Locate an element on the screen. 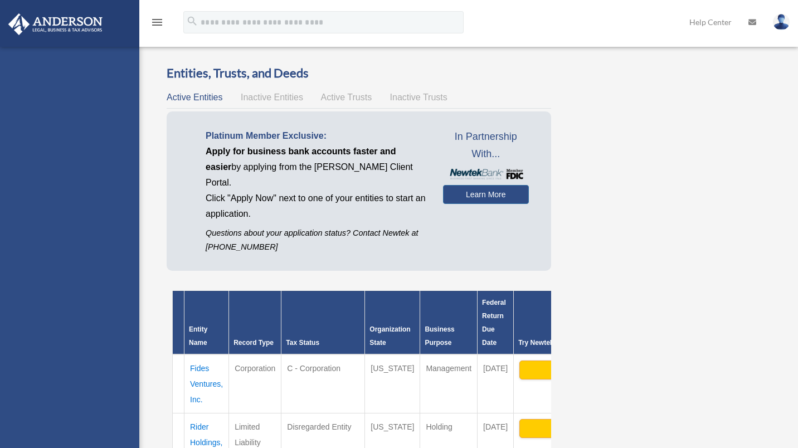 This screenshot has width=798, height=448. i: search is located at coordinates (192, 21).